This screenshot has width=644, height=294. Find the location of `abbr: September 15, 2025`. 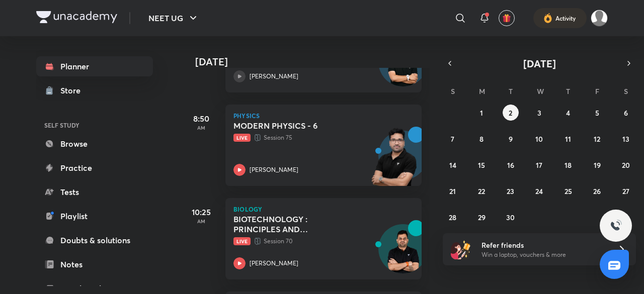

abbr: September 15, 2025 is located at coordinates (481, 165).